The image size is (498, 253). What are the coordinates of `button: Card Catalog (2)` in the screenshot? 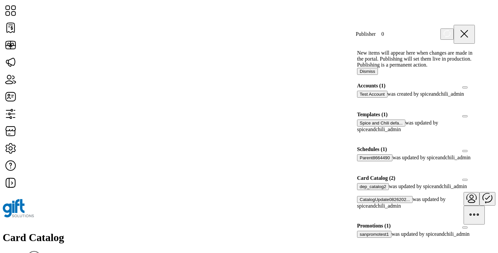 It's located at (465, 180).